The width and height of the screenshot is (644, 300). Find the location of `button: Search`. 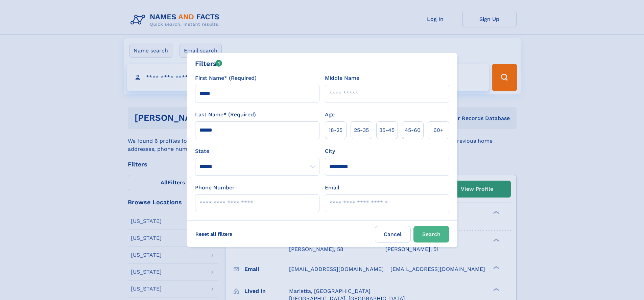

button: Search is located at coordinates (432, 234).